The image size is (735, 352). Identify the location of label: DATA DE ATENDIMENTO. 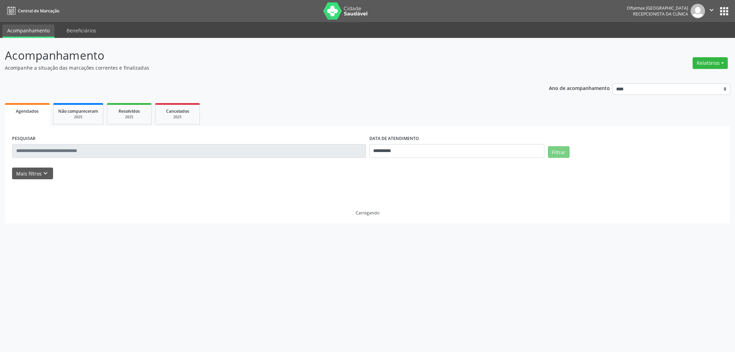
(394, 139).